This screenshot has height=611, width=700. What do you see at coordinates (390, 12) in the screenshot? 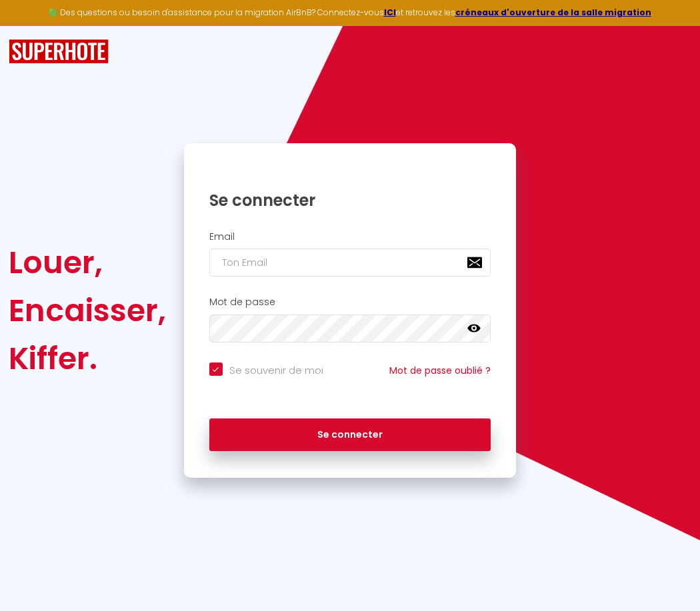
I see `strong: ICI` at bounding box center [390, 12].